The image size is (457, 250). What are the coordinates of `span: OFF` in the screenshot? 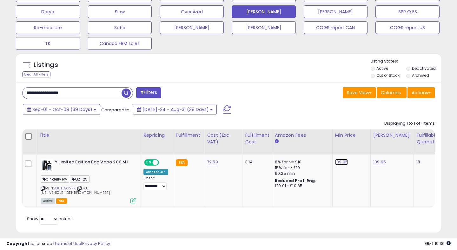 It's located at (163, 162).